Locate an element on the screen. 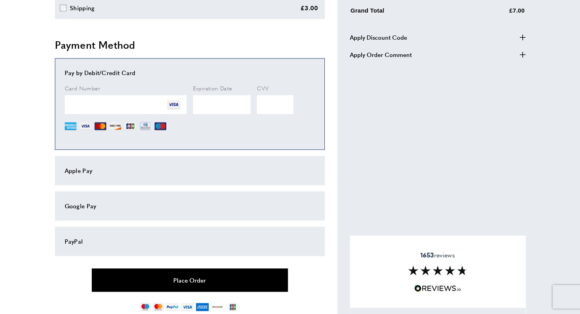 This screenshot has width=580, height=314. td: £7.00 is located at coordinates (498, 13).